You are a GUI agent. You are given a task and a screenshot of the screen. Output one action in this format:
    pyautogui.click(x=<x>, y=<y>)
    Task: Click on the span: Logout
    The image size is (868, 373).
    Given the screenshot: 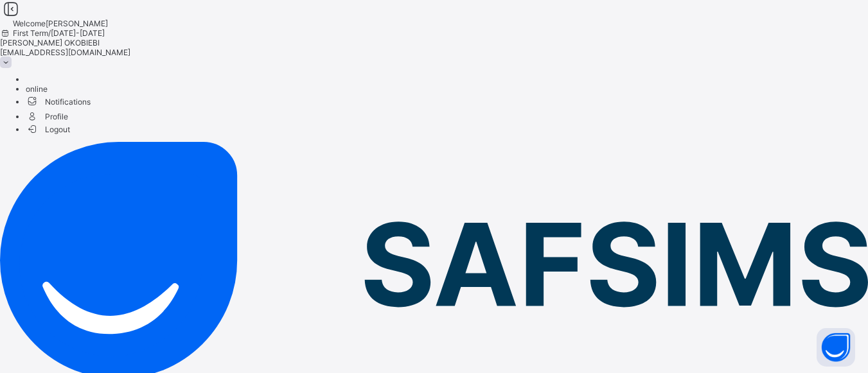 What is the action you would take?
    pyautogui.click(x=47, y=129)
    